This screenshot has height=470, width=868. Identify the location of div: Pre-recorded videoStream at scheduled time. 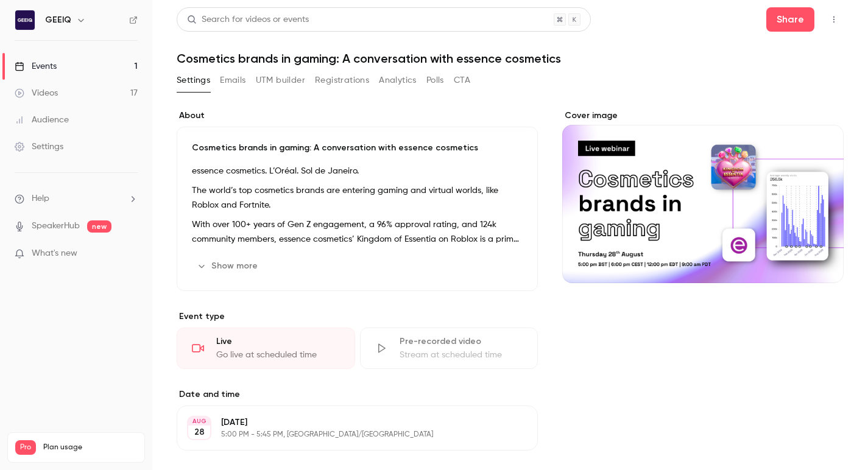
(449, 348).